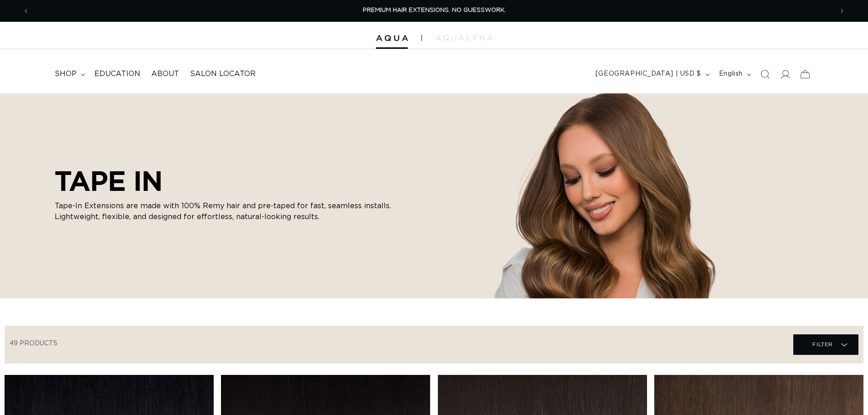  Describe the element at coordinates (765, 74) in the screenshot. I see `summary: Search` at that location.